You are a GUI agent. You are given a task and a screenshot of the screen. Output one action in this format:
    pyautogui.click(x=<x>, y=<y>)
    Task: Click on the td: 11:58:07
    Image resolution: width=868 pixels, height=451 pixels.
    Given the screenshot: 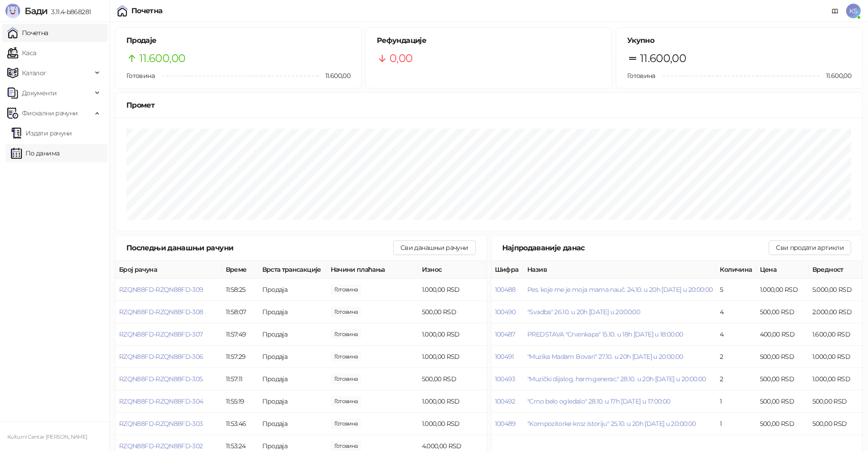 What is the action you would take?
    pyautogui.click(x=241, y=312)
    